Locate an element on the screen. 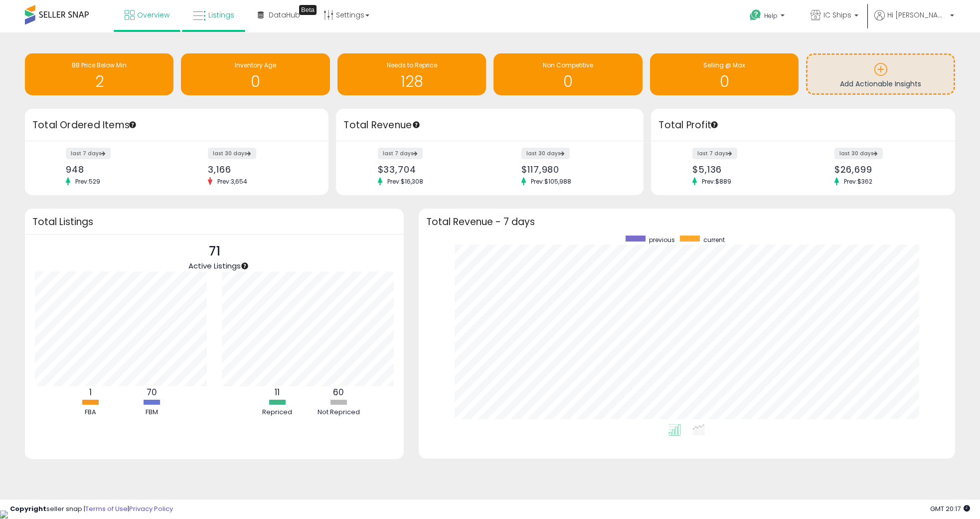 This screenshot has height=519, width=980. a: Non Competitive 0 is located at coordinates (568, 75).